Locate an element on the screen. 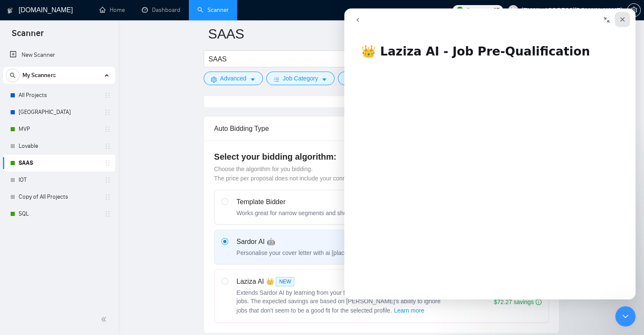 The image size is (644, 335). span: Choose the algorithm for you bidding. The price per proposal does not include your connects expen... is located at coordinates (303, 174).